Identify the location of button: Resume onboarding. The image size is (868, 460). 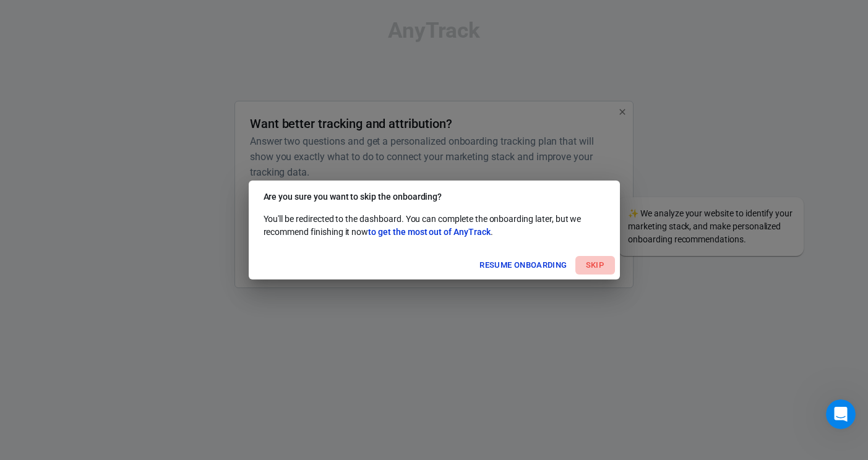
(523, 265).